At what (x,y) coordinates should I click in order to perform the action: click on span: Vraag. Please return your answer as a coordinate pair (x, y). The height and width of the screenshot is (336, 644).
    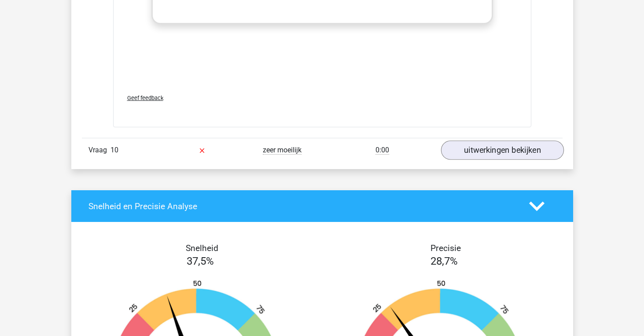
    Looking at the image, I should click on (100, 150).